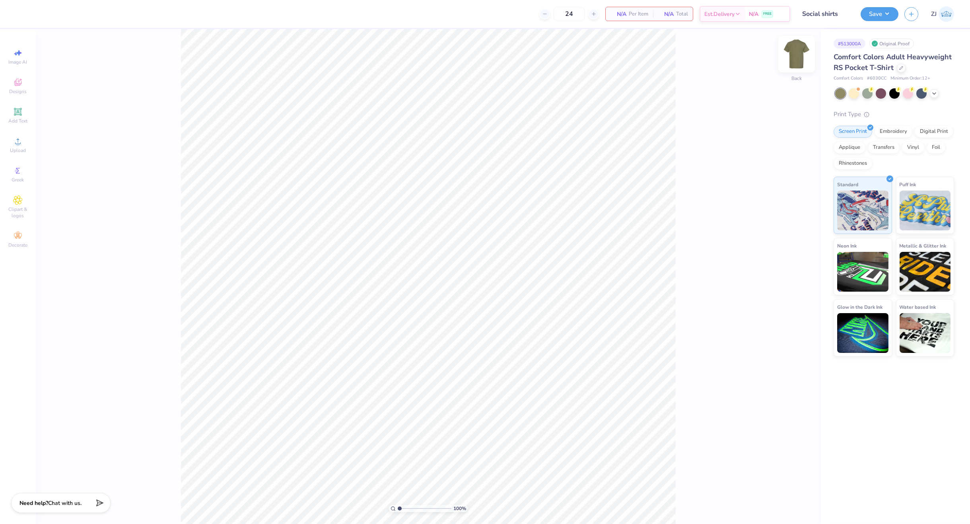 This screenshot has height=524, width=970. What do you see at coordinates (863, 333) in the screenshot?
I see `img: Glow in the Dark Ink` at bounding box center [863, 333].